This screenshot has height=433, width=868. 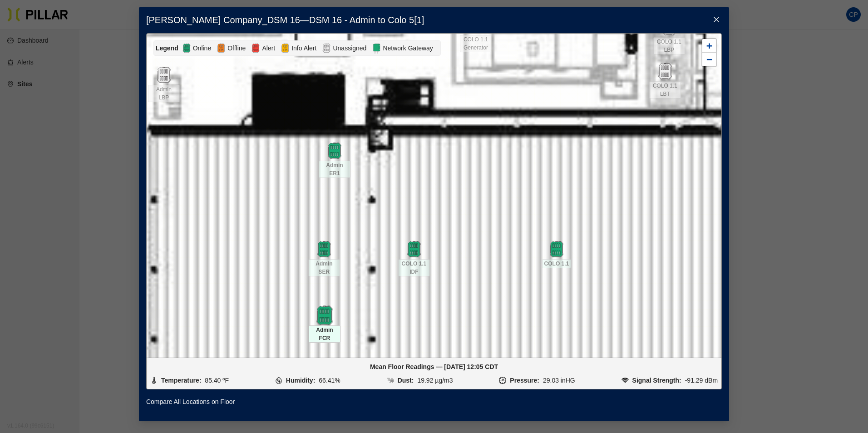 What do you see at coordinates (279, 380) in the screenshot?
I see `img: HUMIDITY` at bounding box center [279, 380].